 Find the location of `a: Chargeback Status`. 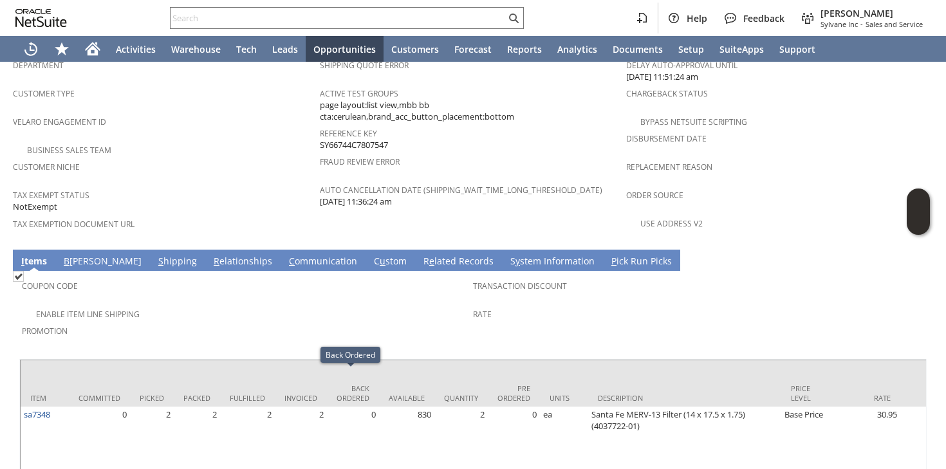

a: Chargeback Status is located at coordinates (667, 93).